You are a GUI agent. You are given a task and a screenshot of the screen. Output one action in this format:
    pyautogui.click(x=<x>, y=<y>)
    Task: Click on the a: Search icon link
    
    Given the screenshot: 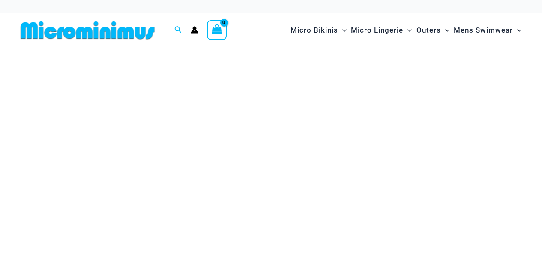 What is the action you would take?
    pyautogui.click(x=178, y=30)
    